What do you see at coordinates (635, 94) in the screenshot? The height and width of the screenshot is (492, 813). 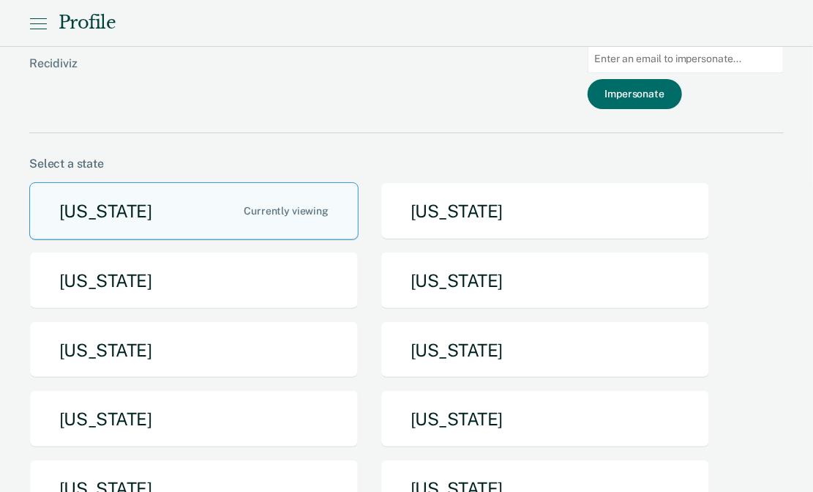 I see `button: Impersonate` at bounding box center [635, 94].